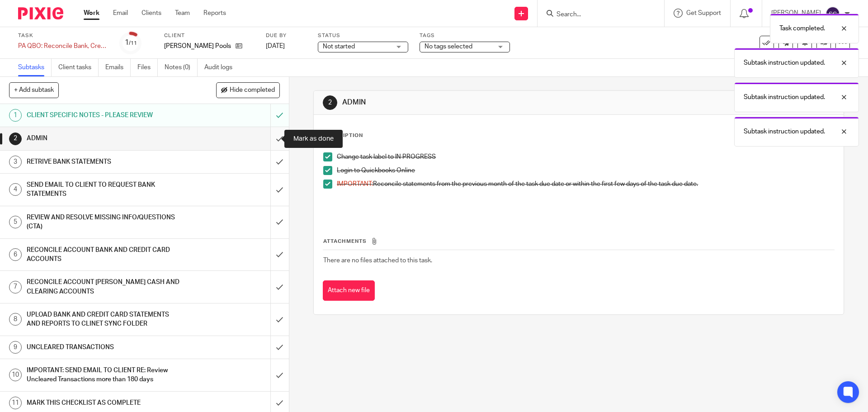 This screenshot has width=868, height=412. Describe the element at coordinates (118, 67) in the screenshot. I see `a: Emails` at that location.